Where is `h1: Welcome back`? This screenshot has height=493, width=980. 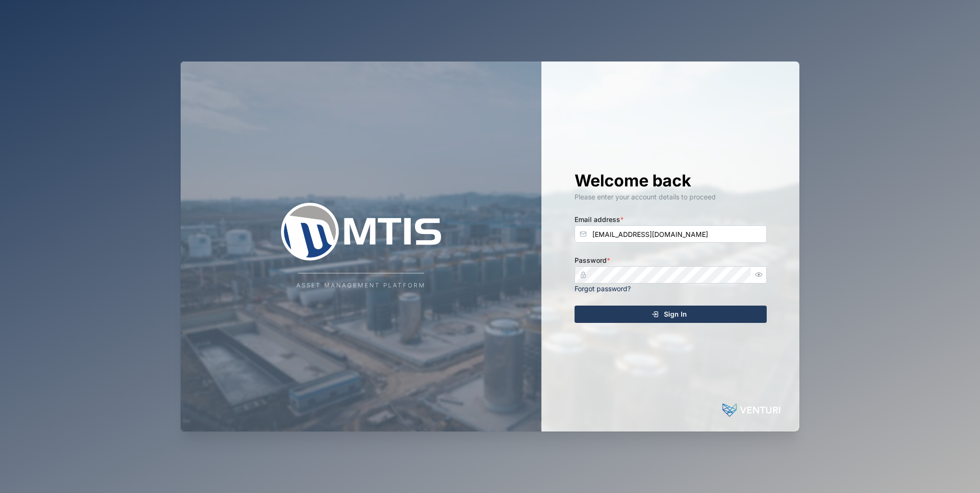
h1: Welcome back is located at coordinates (670, 181).